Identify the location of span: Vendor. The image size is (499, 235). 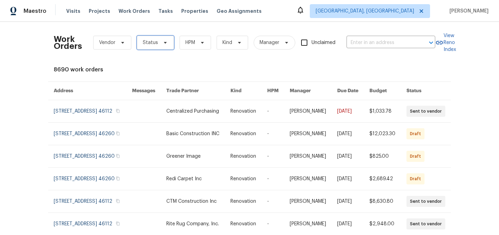
(107, 43).